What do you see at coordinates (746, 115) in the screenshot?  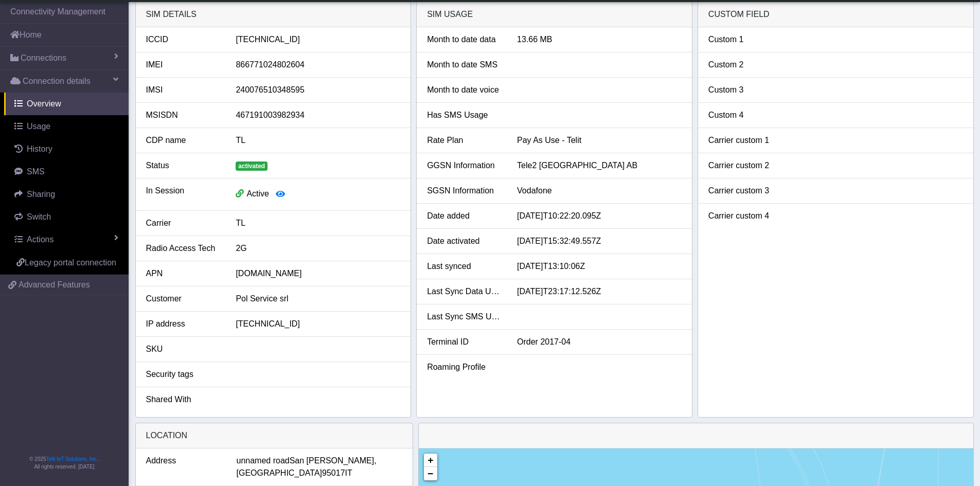 I see `div: Custom 4` at bounding box center [746, 115].